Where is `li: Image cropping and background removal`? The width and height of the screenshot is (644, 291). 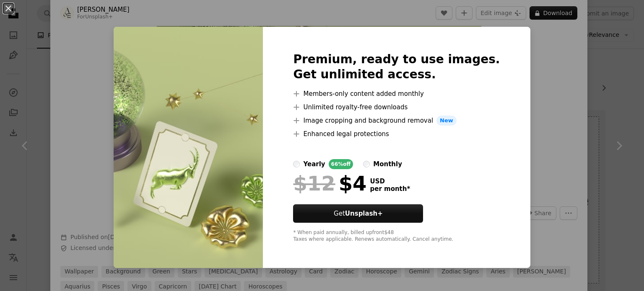
li: Image cropping and background removal is located at coordinates (396, 121).